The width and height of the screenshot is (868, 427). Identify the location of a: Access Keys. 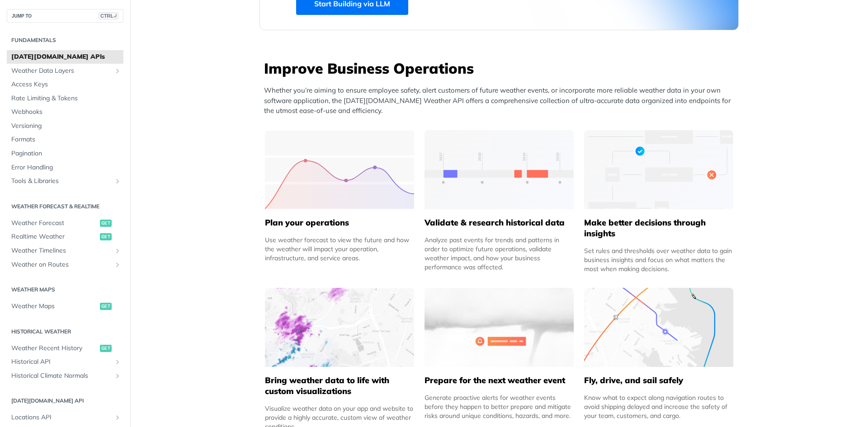
(65, 85).